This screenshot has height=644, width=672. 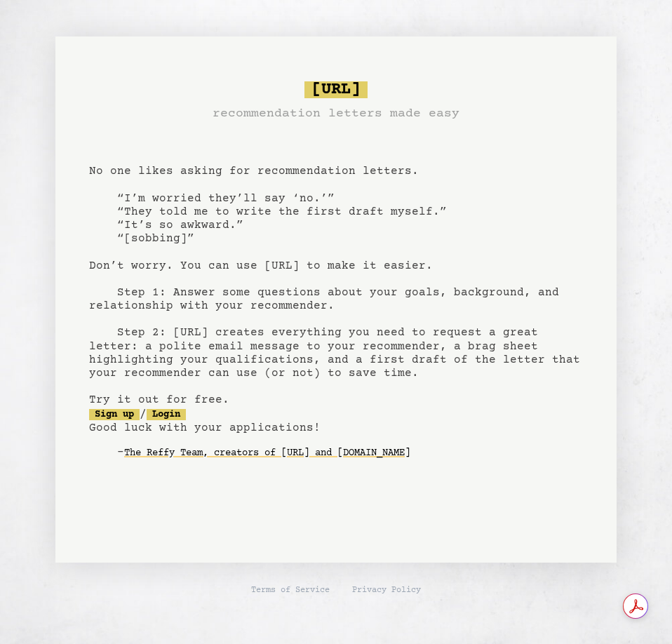 I want to click on a: Sign up, so click(x=115, y=414).